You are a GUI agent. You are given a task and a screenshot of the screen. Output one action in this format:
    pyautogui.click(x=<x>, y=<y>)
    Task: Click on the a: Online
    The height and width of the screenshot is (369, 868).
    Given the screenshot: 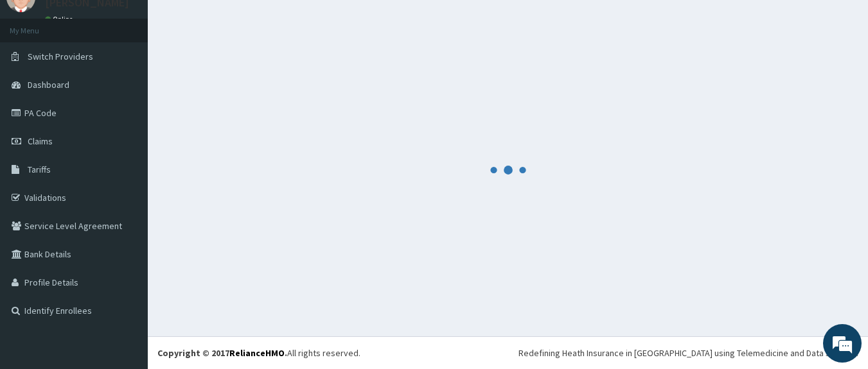 What is the action you would take?
    pyautogui.click(x=61, y=19)
    